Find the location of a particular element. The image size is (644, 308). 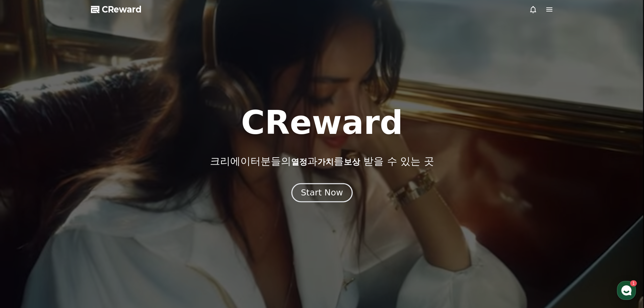

p: 크리에이터분들의 과 를 받을 수 있는 곳 is located at coordinates (322, 162).